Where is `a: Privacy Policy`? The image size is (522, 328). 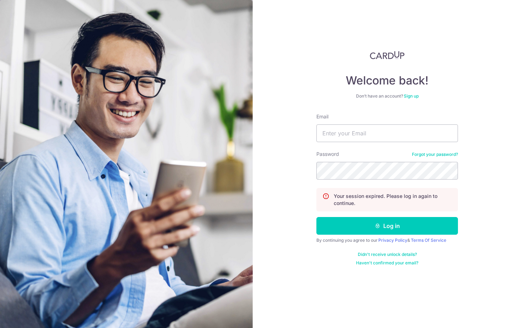 a: Privacy Policy is located at coordinates (393, 240).